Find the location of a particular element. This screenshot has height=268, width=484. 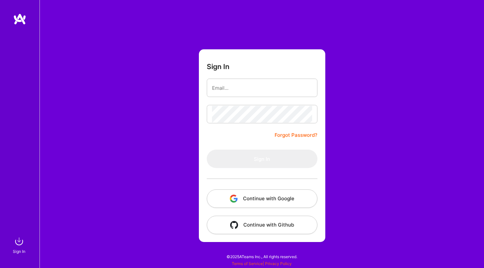

button: Continue with Google is located at coordinates (262, 199).